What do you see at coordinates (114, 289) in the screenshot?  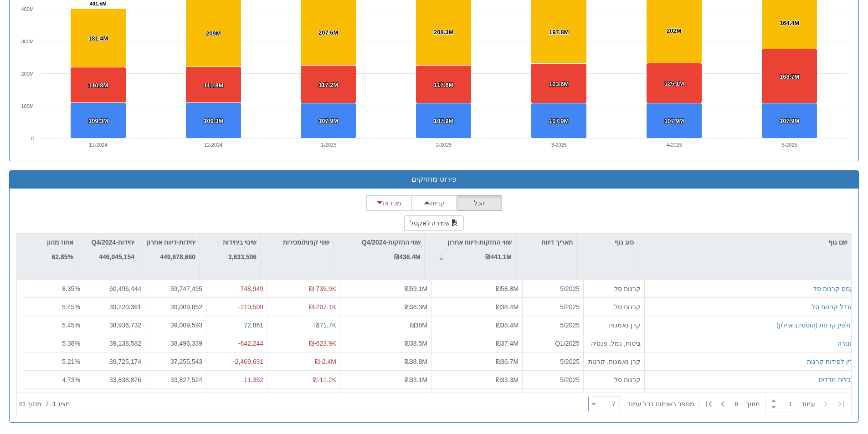 I see `div: 60,496,444` at bounding box center [114, 289].